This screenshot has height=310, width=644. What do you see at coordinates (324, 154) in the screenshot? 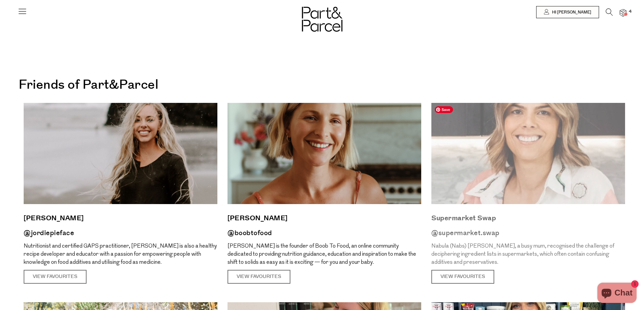
I see `img: Luka McCabe` at bounding box center [324, 154].